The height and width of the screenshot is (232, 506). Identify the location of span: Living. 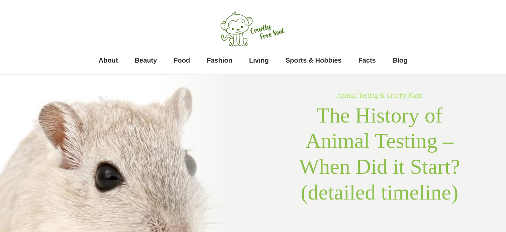
(259, 60).